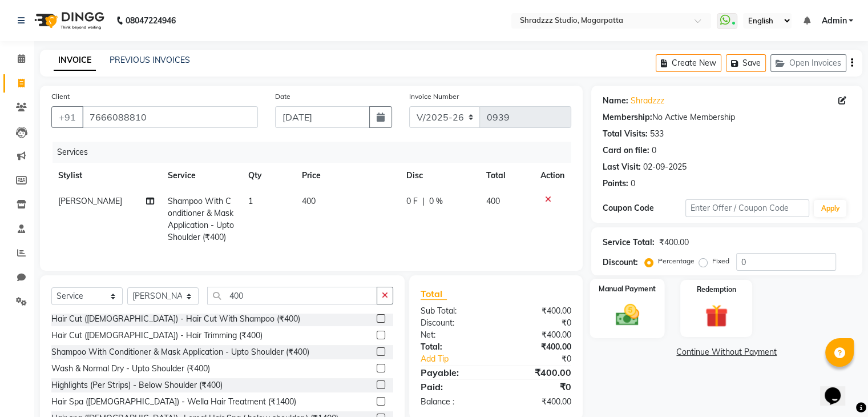  I want to click on img: logo, so click(68, 20).